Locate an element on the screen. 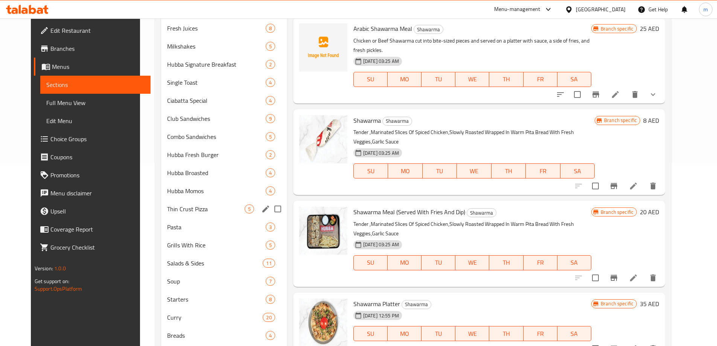  div: Club Sandwiches is located at coordinates (216, 119).